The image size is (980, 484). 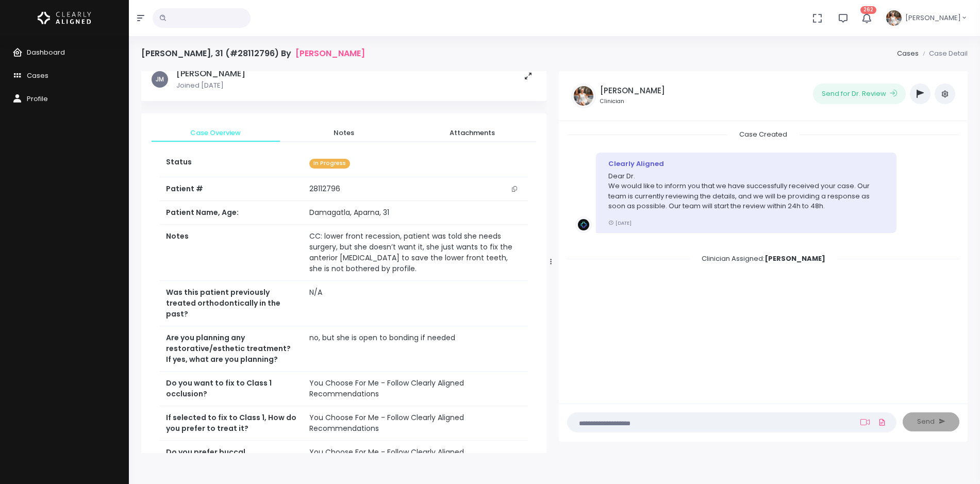 What do you see at coordinates (415, 253) in the screenshot?
I see `td: CC: lower front recession, patient was told she needs surgery, but she doesn’t want it, she just ...` at bounding box center [415, 253].